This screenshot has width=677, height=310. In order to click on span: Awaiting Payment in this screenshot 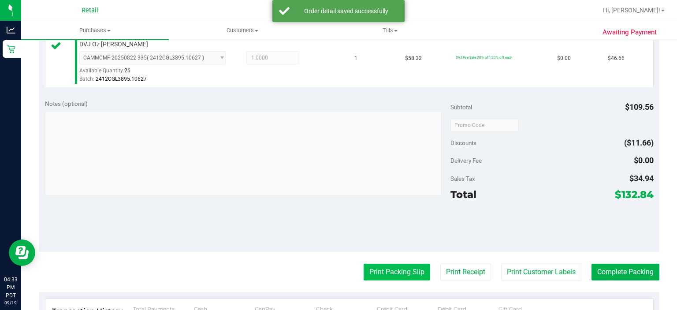, I will do `click(629, 32)`.